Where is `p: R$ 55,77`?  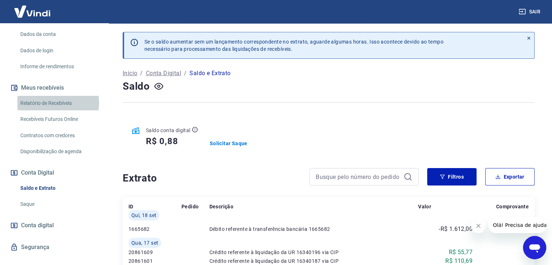
p: R$ 55,77 is located at coordinates (461, 252).